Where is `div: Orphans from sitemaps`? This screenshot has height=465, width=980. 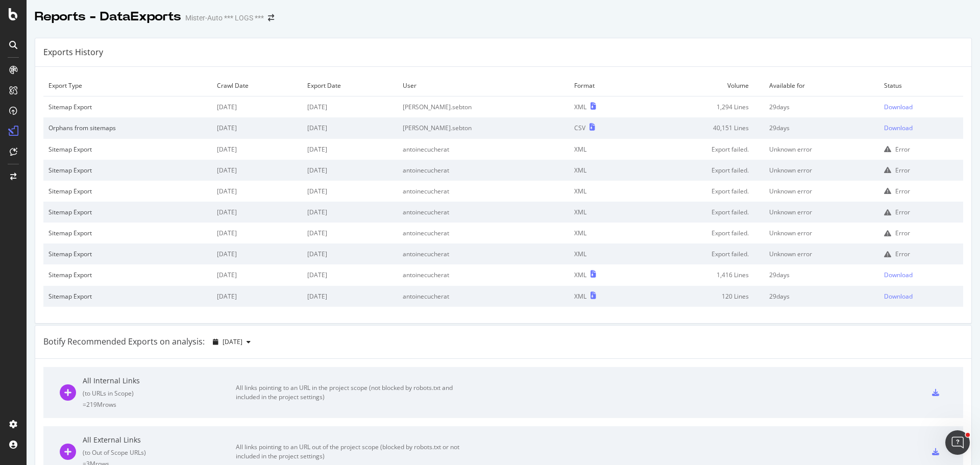 div: Orphans from sitemaps is located at coordinates (128, 128).